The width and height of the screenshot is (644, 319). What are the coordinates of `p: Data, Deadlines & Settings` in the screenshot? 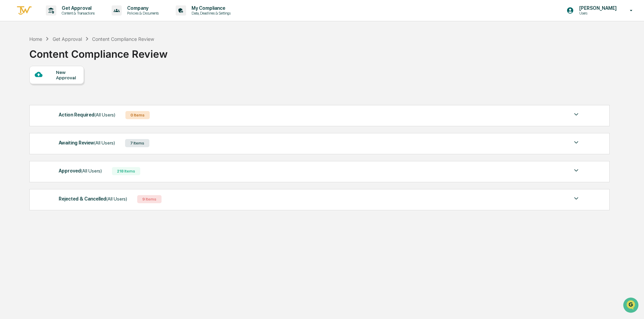 It's located at (210, 13).